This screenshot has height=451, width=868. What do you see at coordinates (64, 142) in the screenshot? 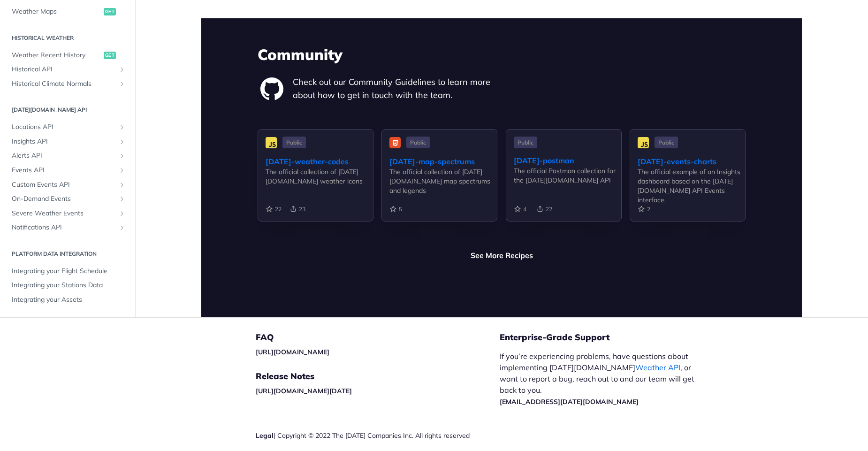
I see `span: Insights API` at bounding box center [64, 142].